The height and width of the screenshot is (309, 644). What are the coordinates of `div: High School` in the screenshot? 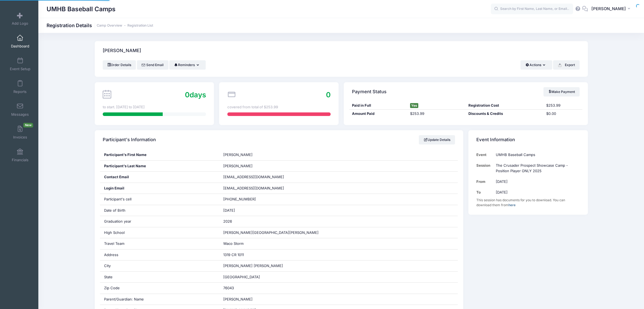 It's located at (159, 232).